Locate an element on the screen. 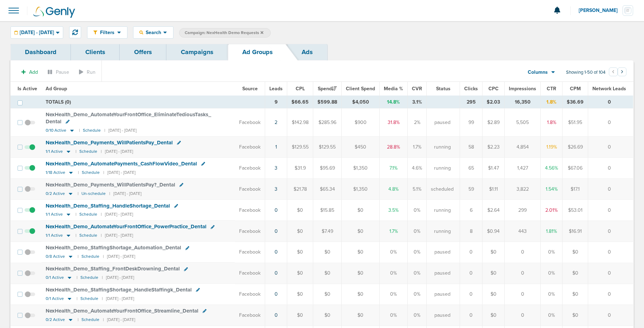 The height and width of the screenshot is (328, 644). td: $900 is located at coordinates (361, 122).